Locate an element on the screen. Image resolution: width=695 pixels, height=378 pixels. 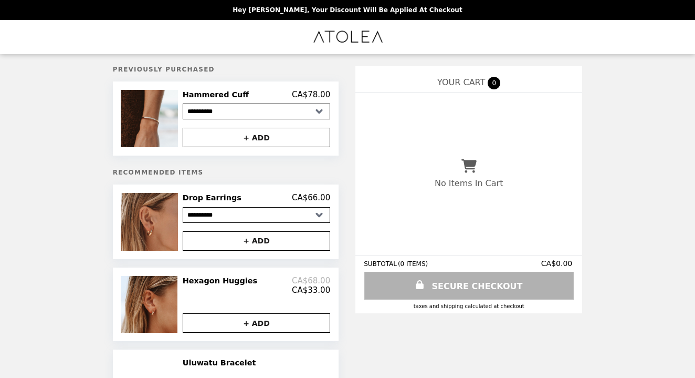
p: No Items In Cart is located at coordinates (469, 183).